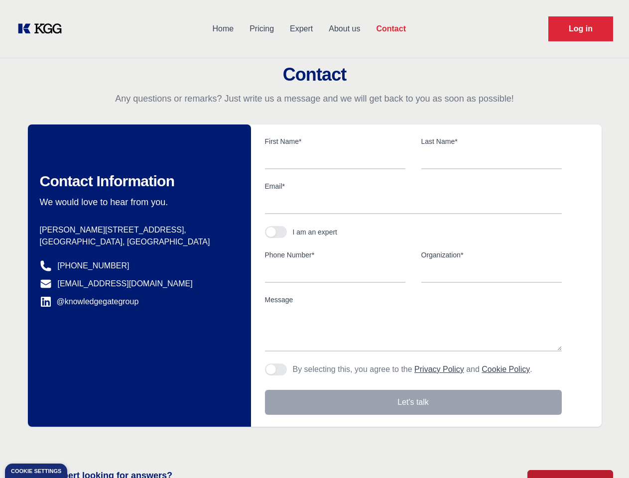  Describe the element at coordinates (36, 471) in the screenshot. I see `div: Cookie settings` at that location.